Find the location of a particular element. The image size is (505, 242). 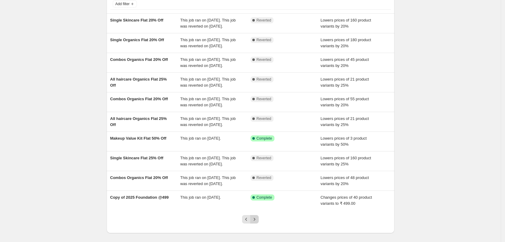

span: Single Skincare Flat 20% Off is located at coordinates (137, 20).